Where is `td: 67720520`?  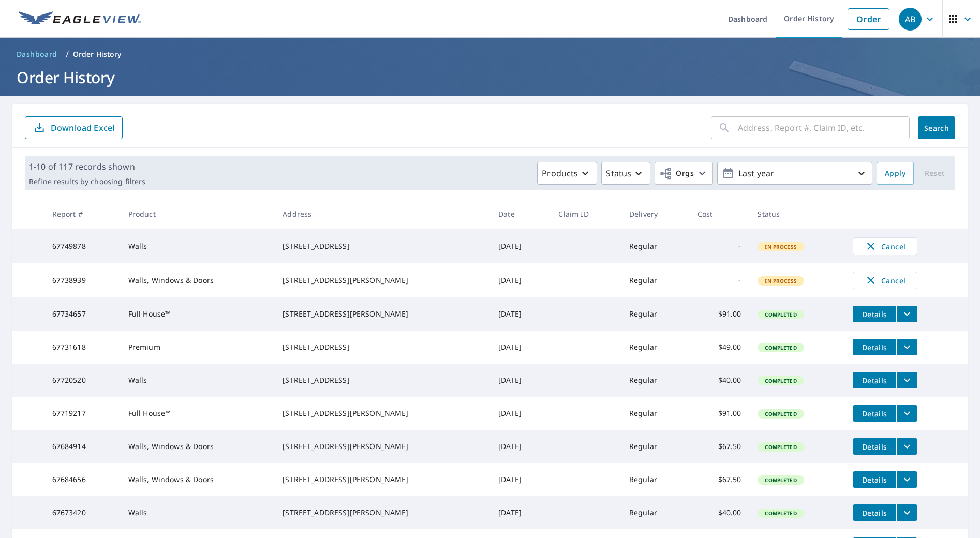
td: 67720520 is located at coordinates (82, 380).